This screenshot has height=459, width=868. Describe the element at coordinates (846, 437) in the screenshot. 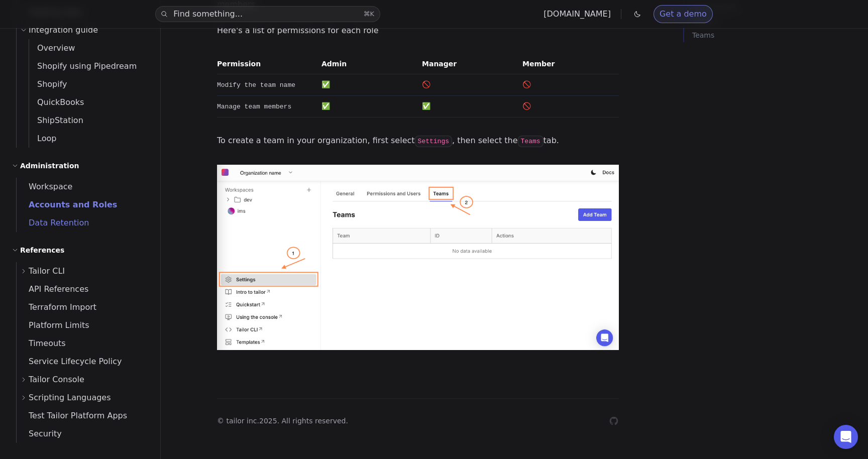

I see `div: Open Intercom Messenger` at that location.